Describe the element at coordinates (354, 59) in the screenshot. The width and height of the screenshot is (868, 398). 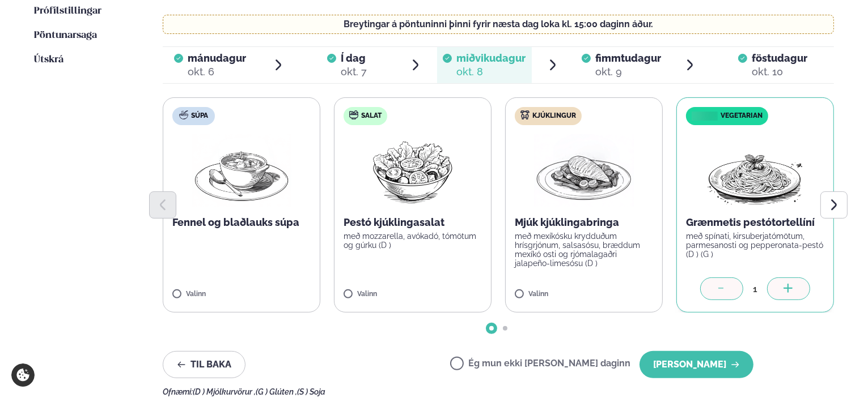
I see `span: Í dag` at that location.